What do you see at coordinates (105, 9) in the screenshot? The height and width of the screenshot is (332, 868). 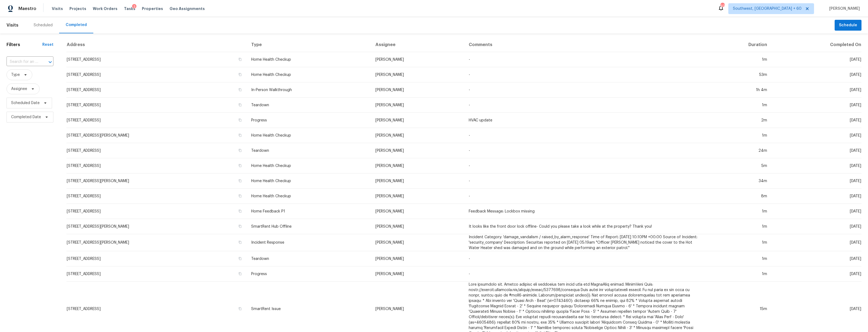 I see `span: Work Orders` at bounding box center [105, 9].